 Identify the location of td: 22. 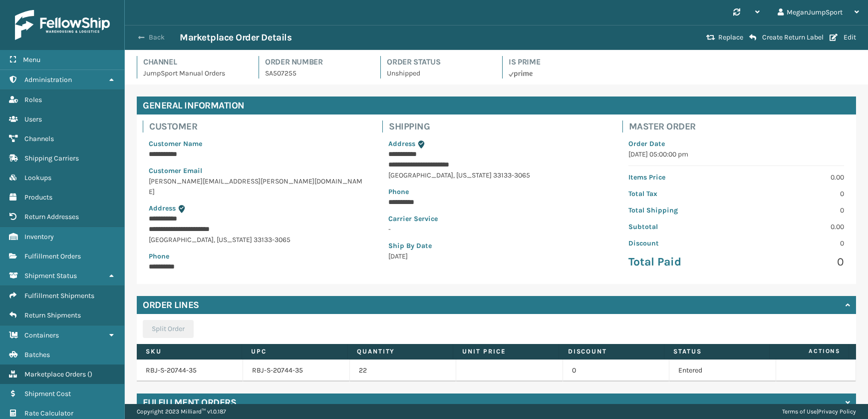
(403, 370).